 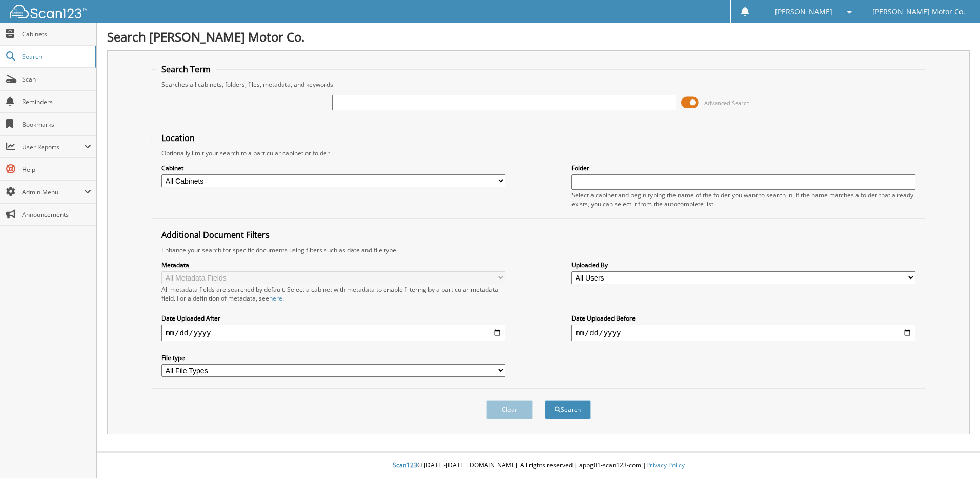 I want to click on label: Metadata, so click(x=333, y=265).